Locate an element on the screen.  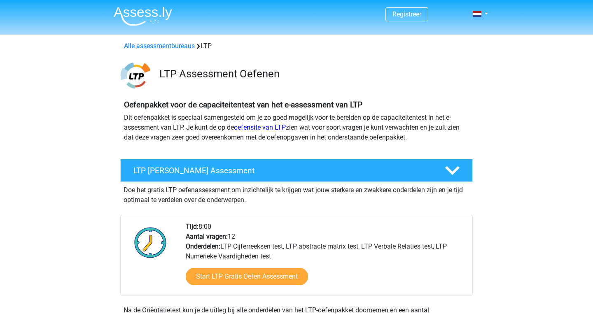
div: Doe het gratis LTP oefenassessment om inzichtelijk te krijgen wat jouw sterkere en zwakkere onder... is located at coordinates (297, 194).